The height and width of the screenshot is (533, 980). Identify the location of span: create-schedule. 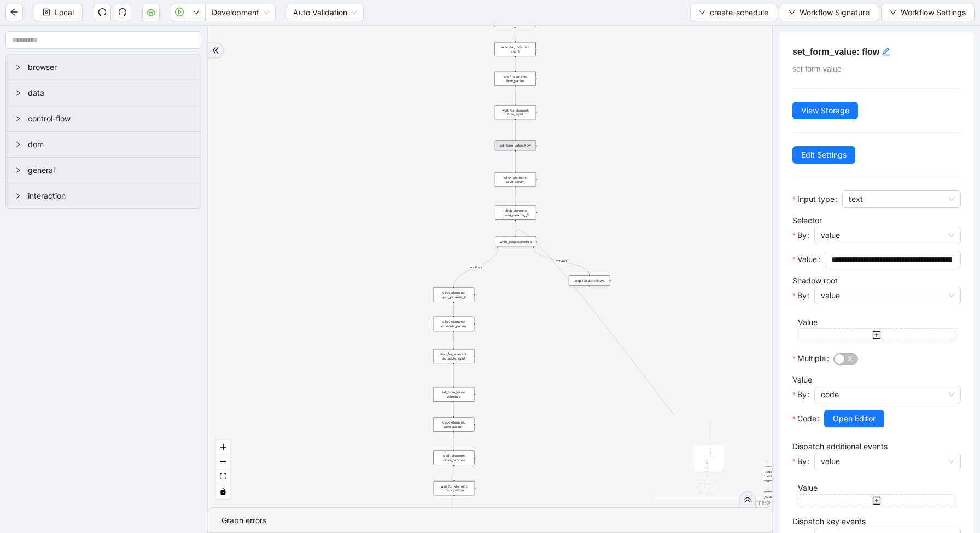
(738, 12).